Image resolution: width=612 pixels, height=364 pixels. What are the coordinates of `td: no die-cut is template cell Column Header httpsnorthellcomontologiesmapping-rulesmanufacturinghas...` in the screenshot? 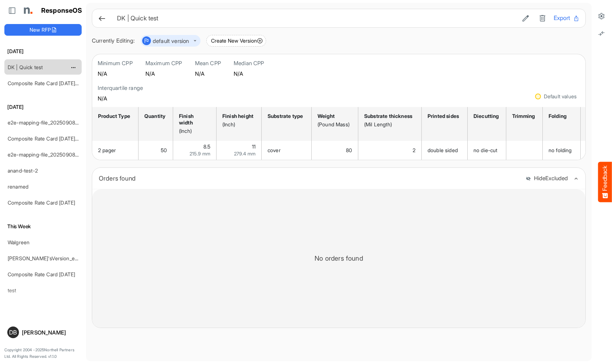 It's located at (487, 150).